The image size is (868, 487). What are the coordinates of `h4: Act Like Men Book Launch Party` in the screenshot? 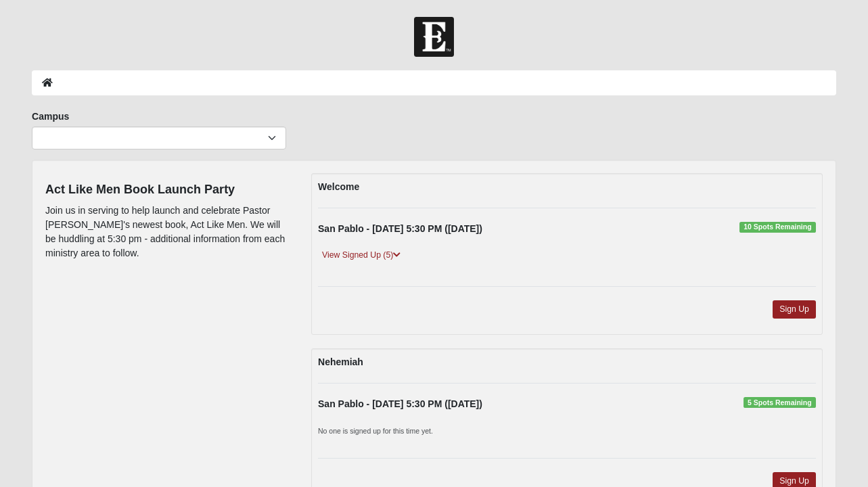 It's located at (168, 190).